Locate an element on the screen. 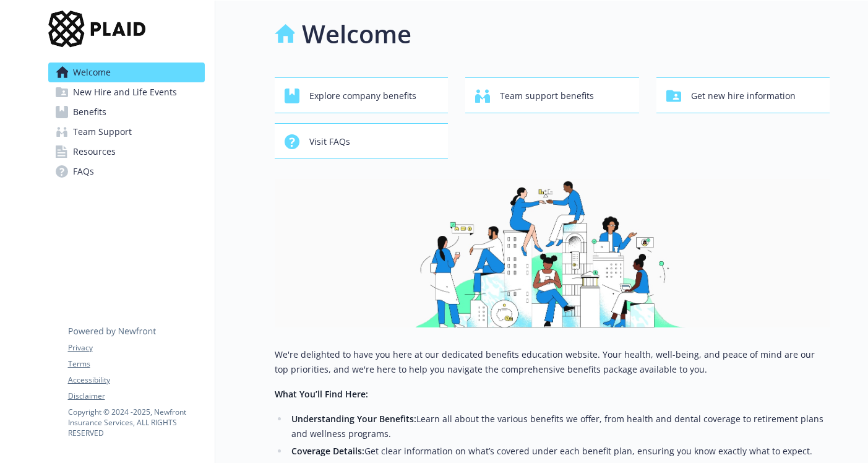 The height and width of the screenshot is (463, 868). a: Benefits is located at coordinates (127, 112).